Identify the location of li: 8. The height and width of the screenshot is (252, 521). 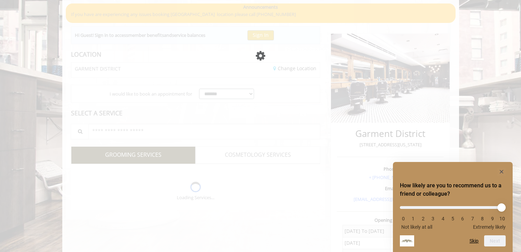
(482, 219).